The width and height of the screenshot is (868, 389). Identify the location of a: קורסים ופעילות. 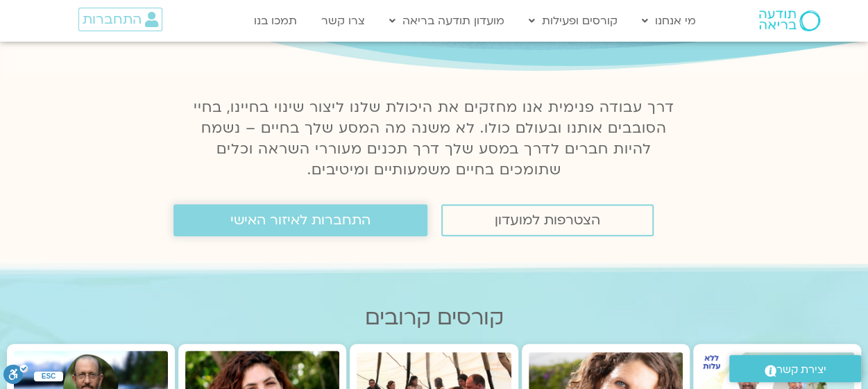
(573, 21).